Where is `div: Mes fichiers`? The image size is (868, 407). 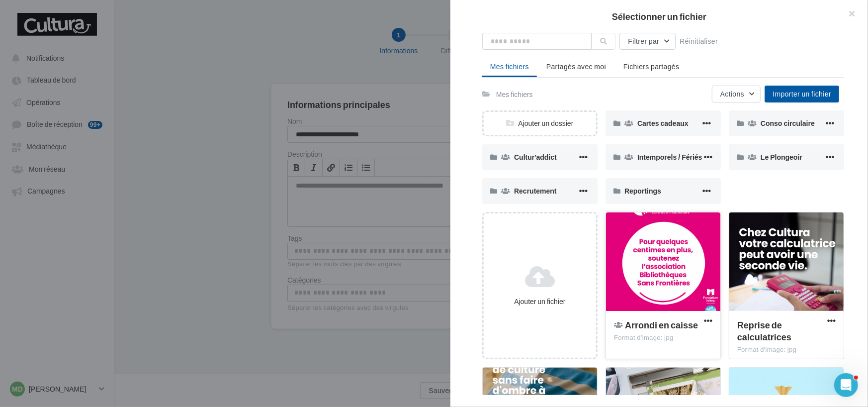
div: Mes fichiers is located at coordinates (514, 94).